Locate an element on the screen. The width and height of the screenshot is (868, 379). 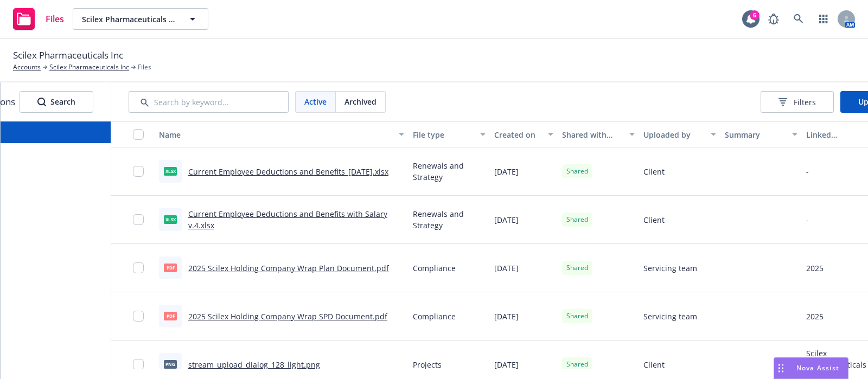
a: Files is located at coordinates (38, 19).